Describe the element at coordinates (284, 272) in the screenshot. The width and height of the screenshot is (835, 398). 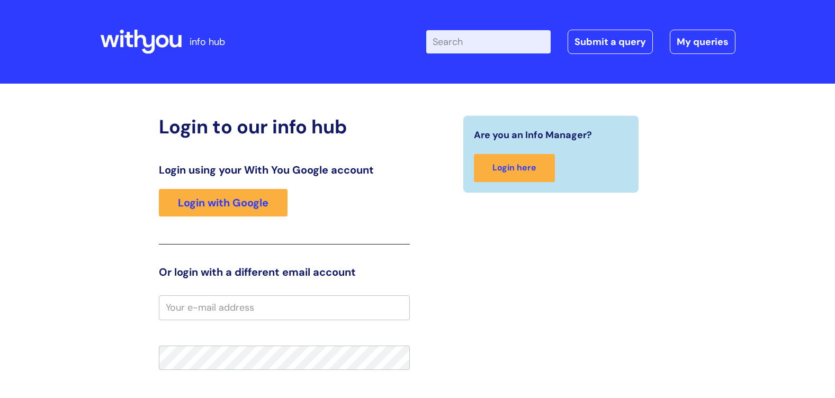
I see `h3: Or login with a different email account` at that location.